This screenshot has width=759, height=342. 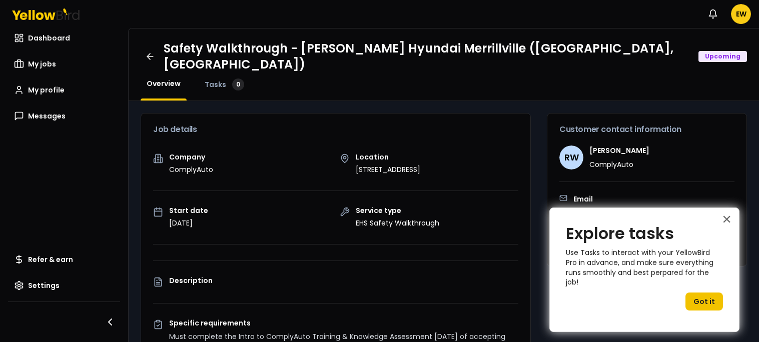 I want to click on p: EHS Safety Walkthrough, so click(x=398, y=223).